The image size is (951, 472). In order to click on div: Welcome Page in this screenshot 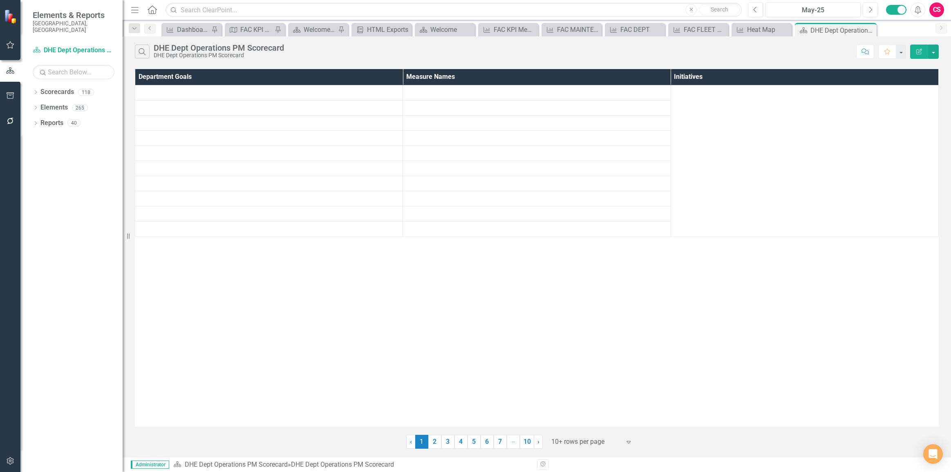, I will do `click(320, 29)`.